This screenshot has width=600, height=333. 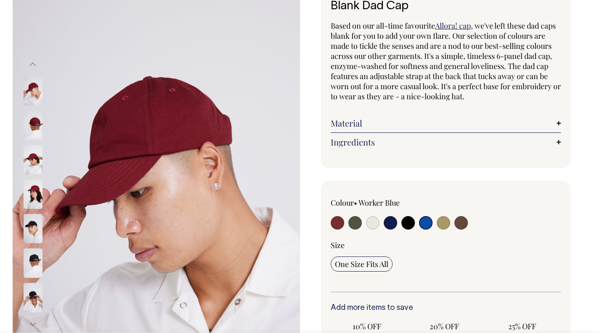 What do you see at coordinates (446, 308) in the screenshot?
I see `h6: Add more items to save` at bounding box center [446, 308].